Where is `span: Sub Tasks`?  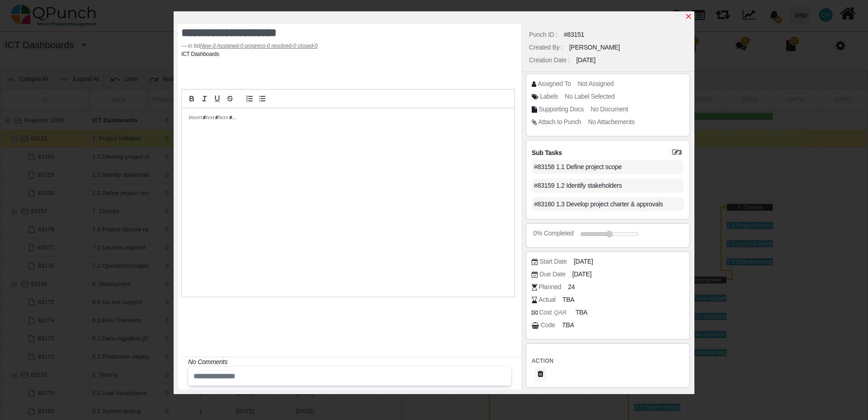
span: Sub Tasks is located at coordinates (547, 152).